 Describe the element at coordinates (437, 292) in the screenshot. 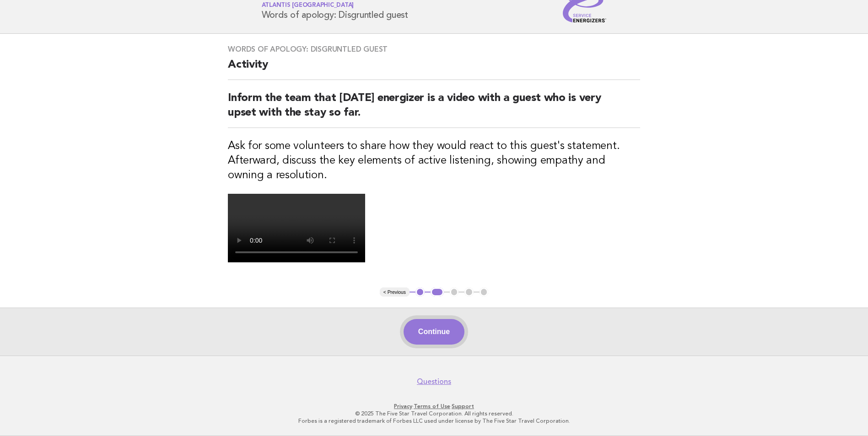

I see `button: 2` at that location.